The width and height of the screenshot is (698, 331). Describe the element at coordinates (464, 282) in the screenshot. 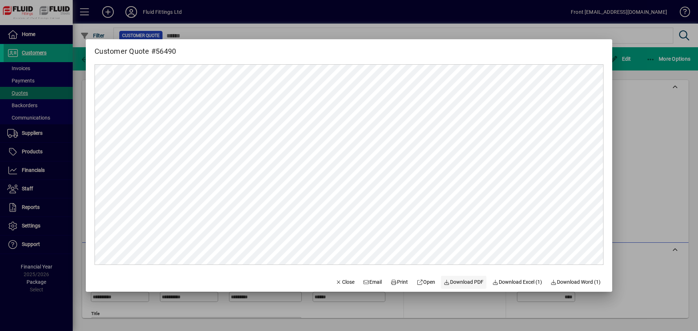

I see `span: Download PDF` at that location.